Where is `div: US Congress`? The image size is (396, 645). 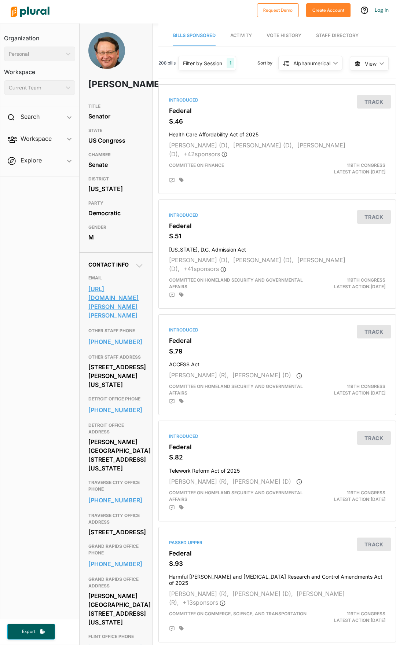
div: US Congress is located at coordinates (116, 140).